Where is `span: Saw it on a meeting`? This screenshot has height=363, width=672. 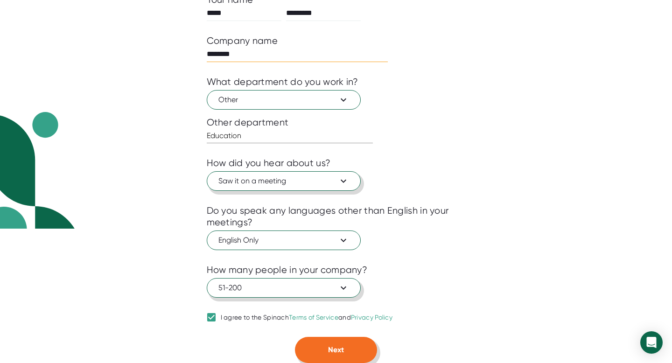 span: Saw it on a meeting is located at coordinates (284, 181).